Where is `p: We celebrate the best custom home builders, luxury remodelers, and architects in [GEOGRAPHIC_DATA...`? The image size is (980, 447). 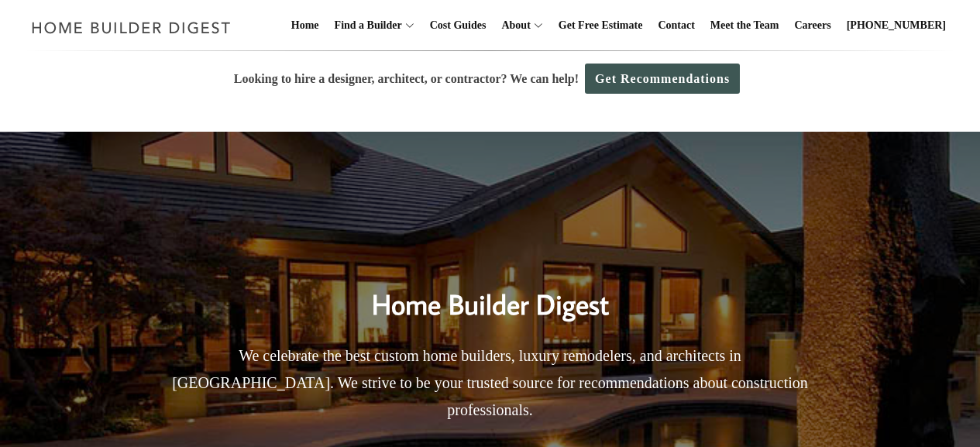
p: We celebrate the best custom home builders, luxury remodelers, and architects in [GEOGRAPHIC_DATA... is located at coordinates (490, 382).